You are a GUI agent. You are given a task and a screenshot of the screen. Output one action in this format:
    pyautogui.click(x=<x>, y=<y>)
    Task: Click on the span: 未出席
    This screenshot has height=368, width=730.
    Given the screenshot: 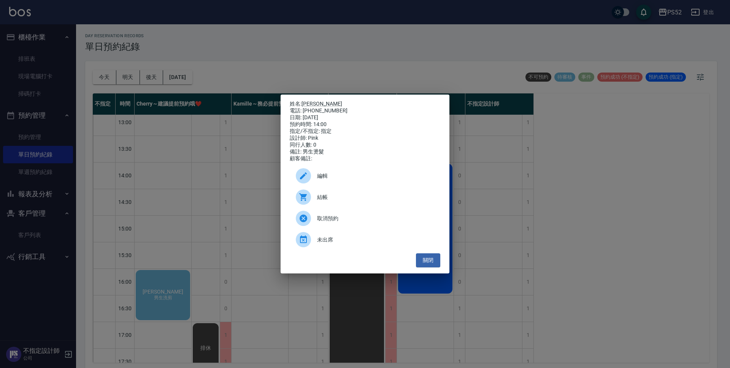 What is the action you would take?
    pyautogui.click(x=376, y=240)
    